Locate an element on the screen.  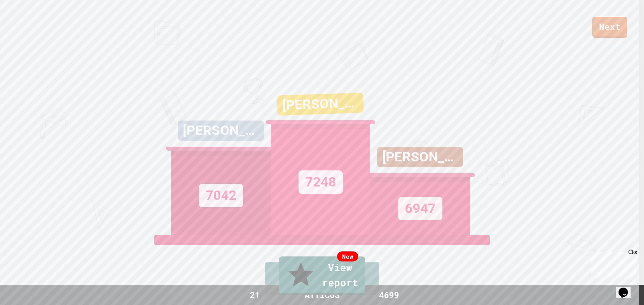
div: New is located at coordinates (347, 257).